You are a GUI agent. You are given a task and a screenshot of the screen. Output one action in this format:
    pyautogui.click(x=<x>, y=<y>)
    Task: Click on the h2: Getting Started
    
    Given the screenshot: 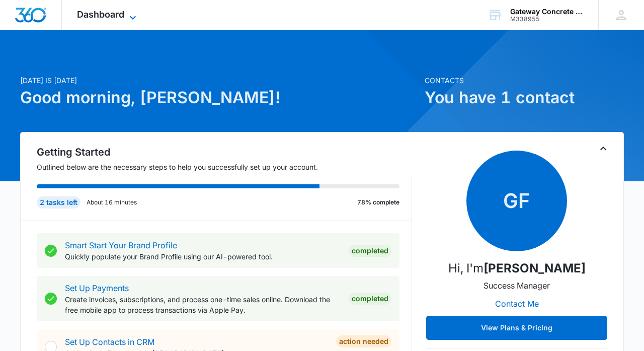 What is the action you would take?
    pyautogui.click(x=225, y=152)
    